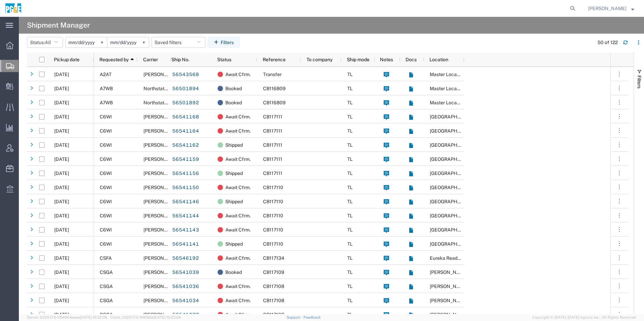 Image resolution: width=644 pixels, height=321 pixels. I want to click on span: Pickup date, so click(66, 59).